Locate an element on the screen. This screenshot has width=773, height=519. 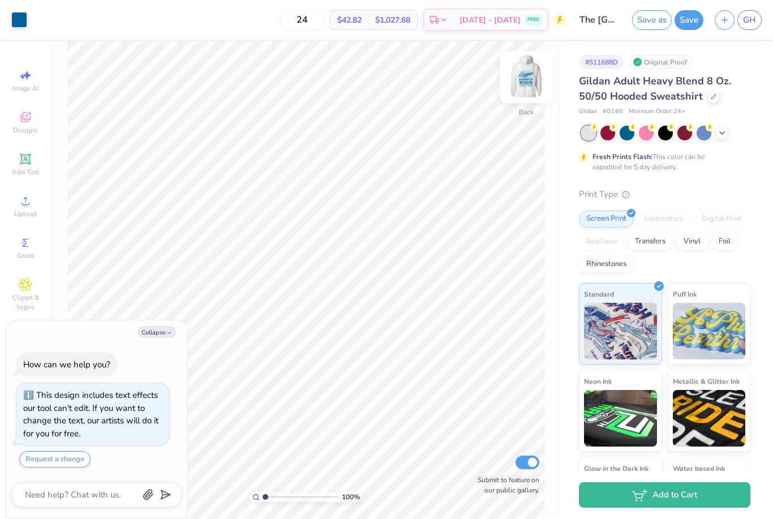
div: Rhinestones is located at coordinates (606, 264).